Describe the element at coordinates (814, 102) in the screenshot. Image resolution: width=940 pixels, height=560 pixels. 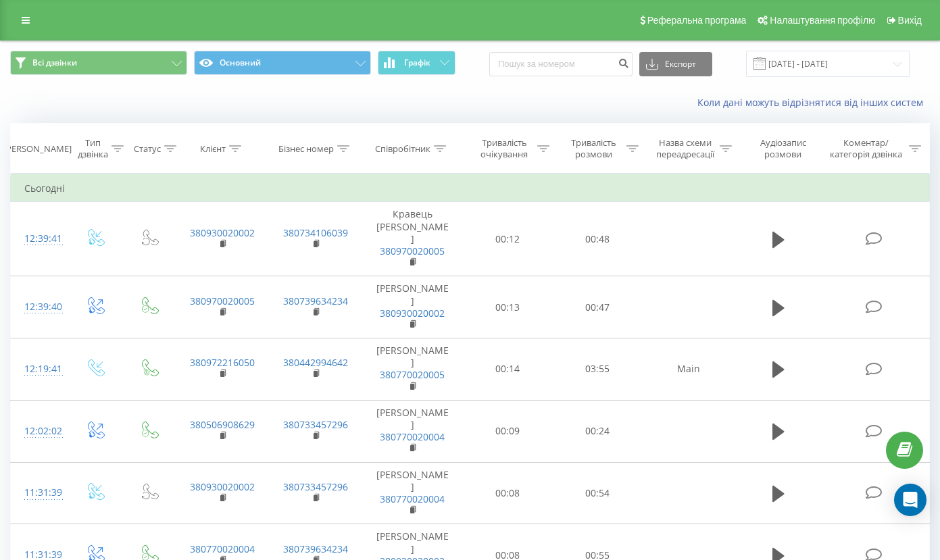
I see `a: Коли дані можуть відрізнятися вiд інших систем` at that location.